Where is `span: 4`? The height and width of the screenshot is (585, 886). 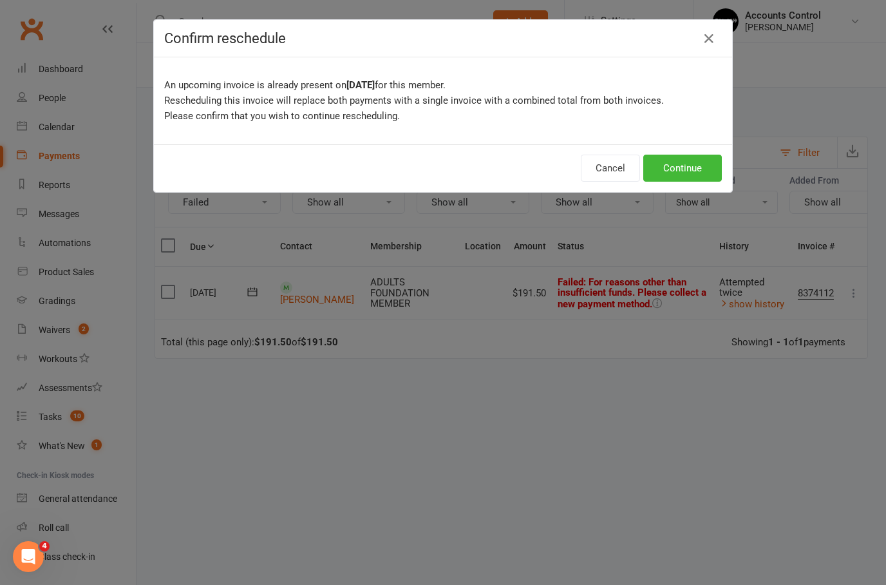
span: 4 is located at coordinates (44, 546).